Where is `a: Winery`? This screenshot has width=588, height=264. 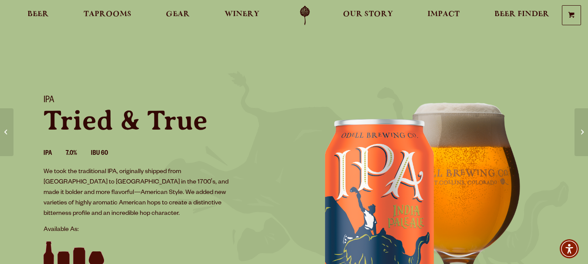 a: Winery is located at coordinates (242, 15).